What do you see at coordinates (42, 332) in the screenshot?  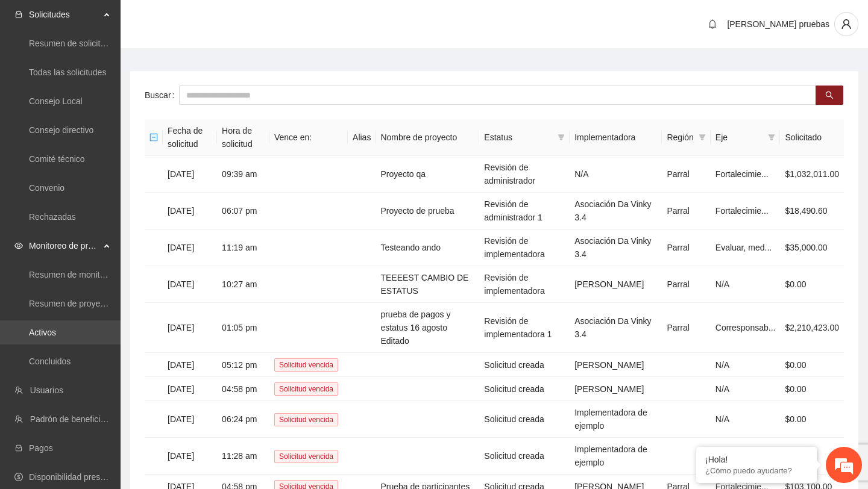 I see `a: Activos` at bounding box center [42, 332].